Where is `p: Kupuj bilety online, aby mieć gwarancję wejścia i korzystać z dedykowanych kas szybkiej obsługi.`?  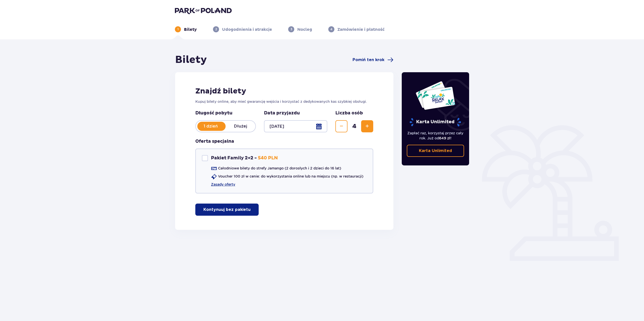 p: Kupuj bilety online, aby mieć gwarancję wejścia i korzystać z dedykowanych kas szybkiej obsługi. is located at coordinates (284, 101).